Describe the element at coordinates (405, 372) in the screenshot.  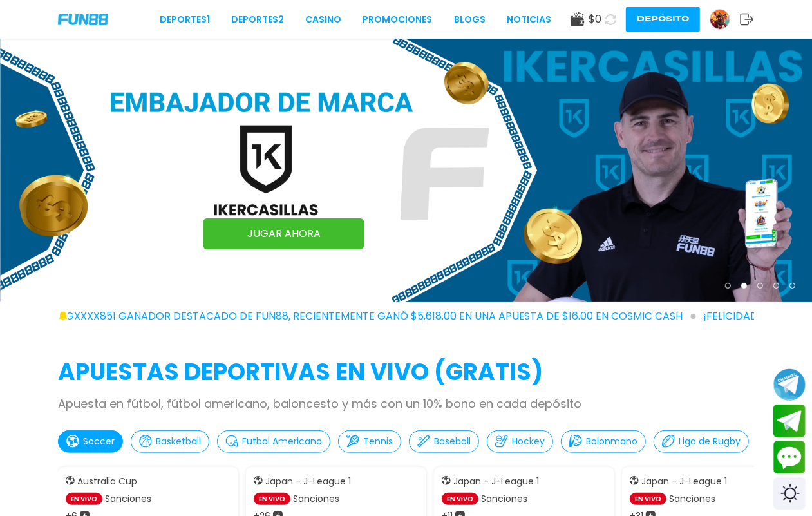
I see `h2: APUESTAS DEPORTIVAS EN VIVO (gratis)` at that location.